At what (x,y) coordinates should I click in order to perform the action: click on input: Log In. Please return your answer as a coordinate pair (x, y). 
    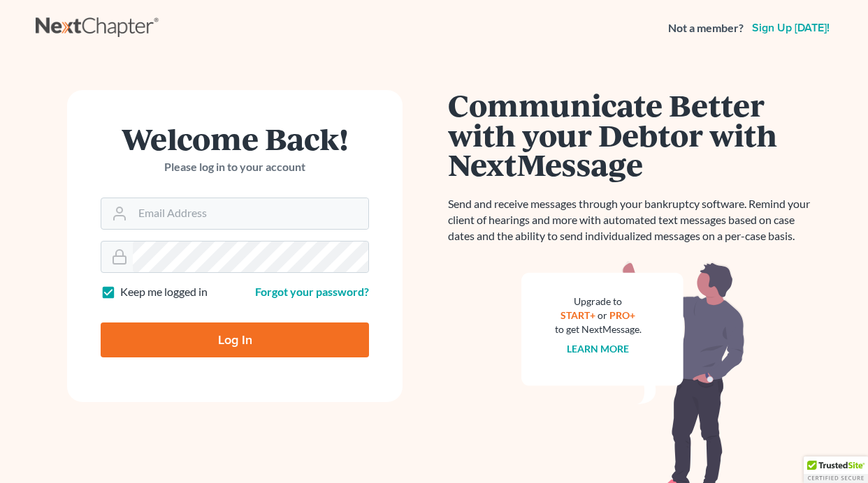
    Looking at the image, I should click on (235, 340).